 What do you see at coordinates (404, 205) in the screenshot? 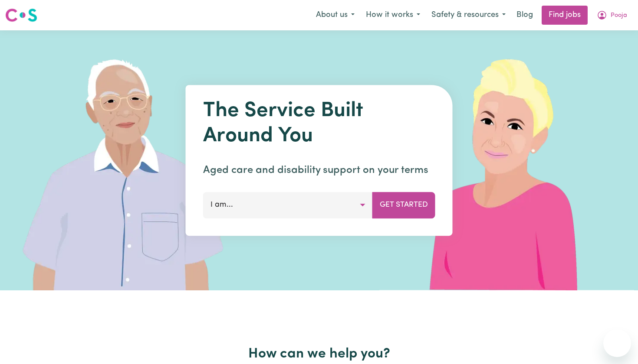
I see `button: Get Started` at bounding box center [404, 205].